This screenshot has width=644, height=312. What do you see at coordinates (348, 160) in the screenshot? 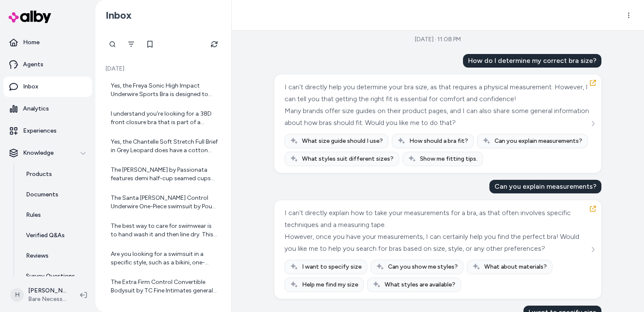
I see `span: What styles suit different sizes?` at bounding box center [348, 160].